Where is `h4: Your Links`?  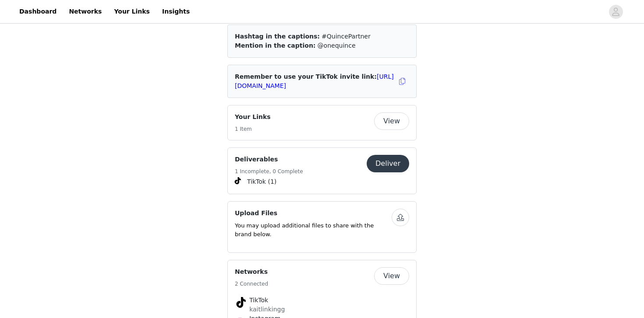
h4: Your Links is located at coordinates (253, 117).